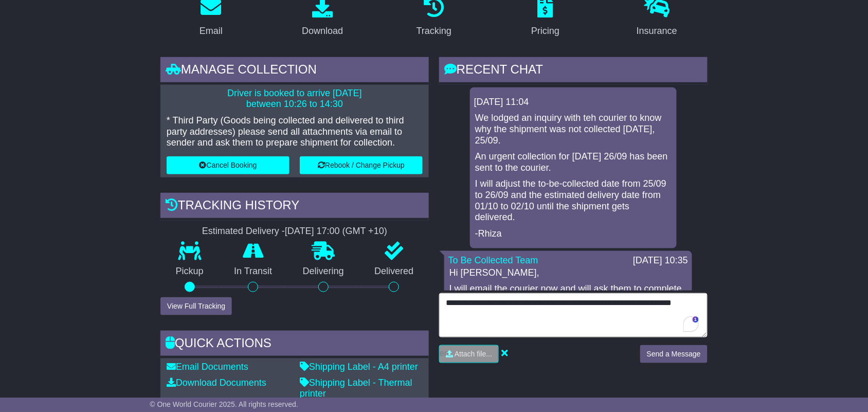  What do you see at coordinates (207, 367) in the screenshot?
I see `a: Email Documents` at bounding box center [207, 367].